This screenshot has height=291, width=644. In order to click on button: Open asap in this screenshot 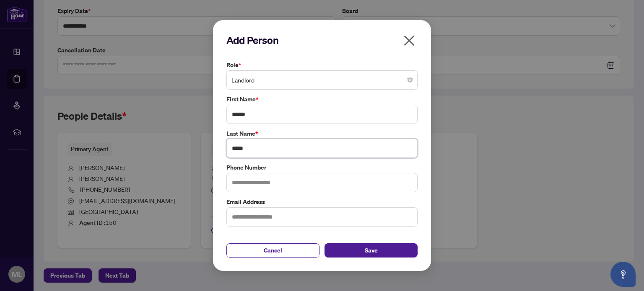, I will do `click(623, 274)`.